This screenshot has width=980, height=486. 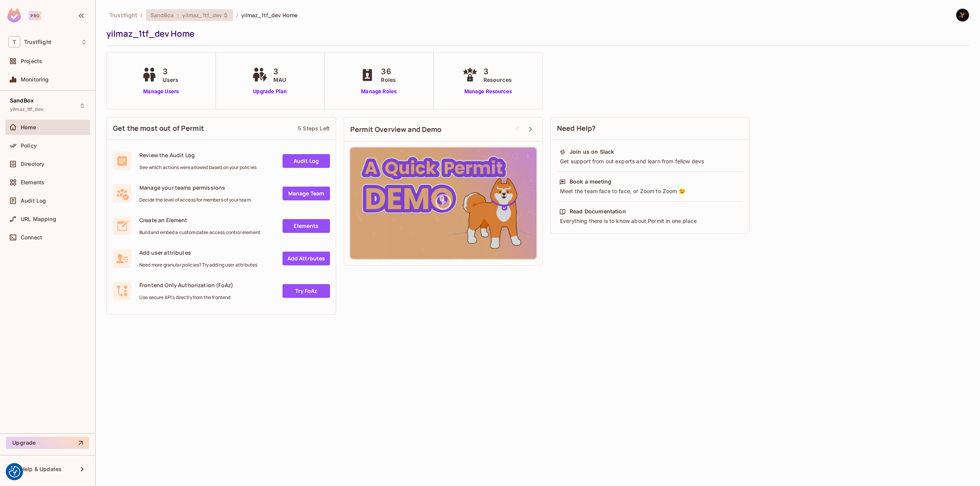 What do you see at coordinates (535, 34) in the screenshot?
I see `div: yilmaz_1tf_dev Home` at bounding box center [535, 34].